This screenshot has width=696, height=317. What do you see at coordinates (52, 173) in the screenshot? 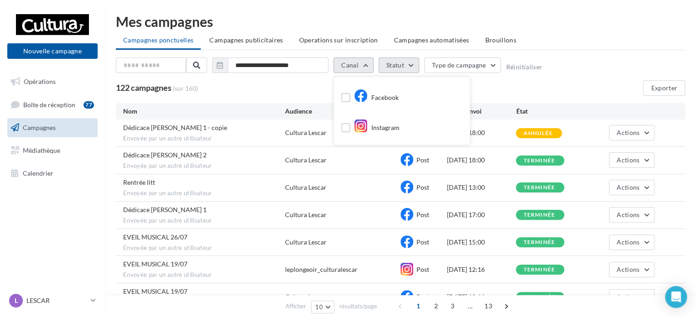
I see `a: Calendrier` at bounding box center [52, 173].